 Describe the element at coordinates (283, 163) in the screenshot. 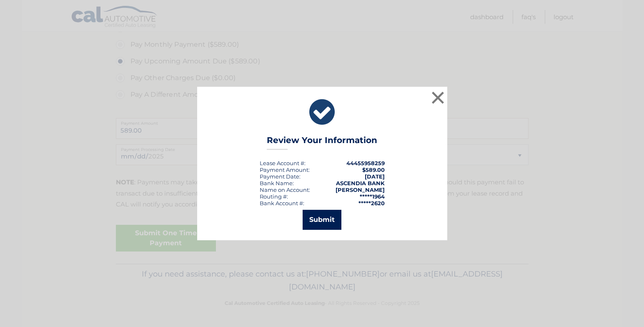

I see `div: Lease Account #:` at that location.